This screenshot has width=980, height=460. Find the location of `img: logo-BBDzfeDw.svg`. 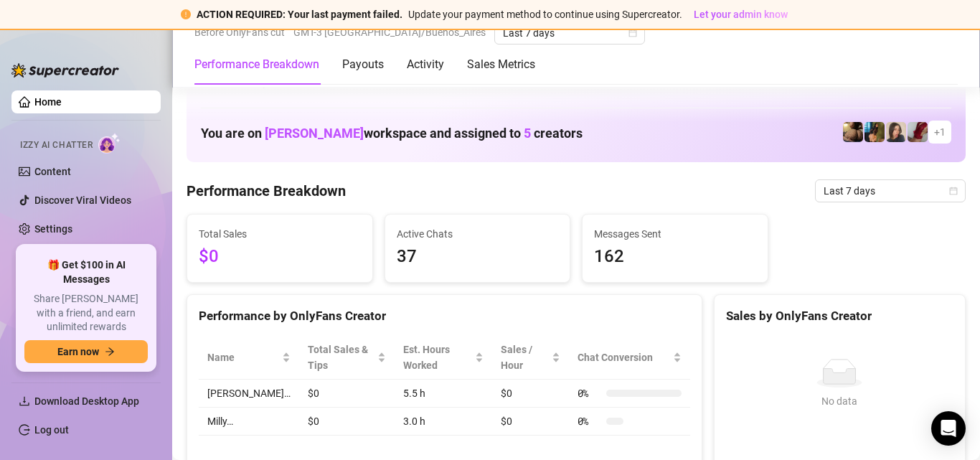

img: logo-BBDzfeDw.svg is located at coordinates (65, 70).